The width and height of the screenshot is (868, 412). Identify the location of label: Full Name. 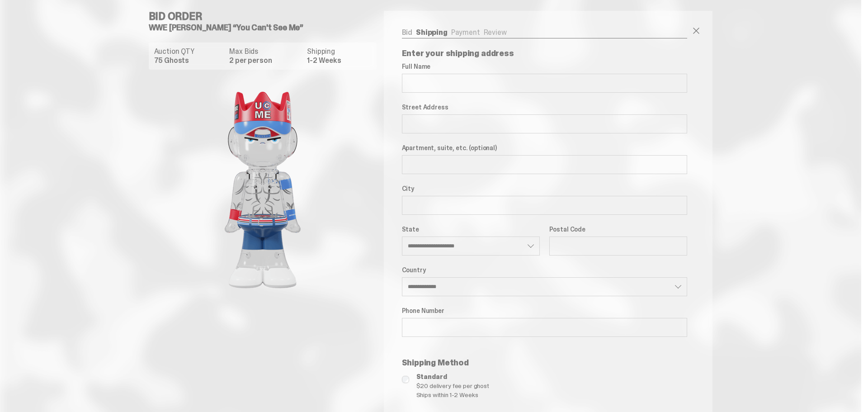
(545, 66).